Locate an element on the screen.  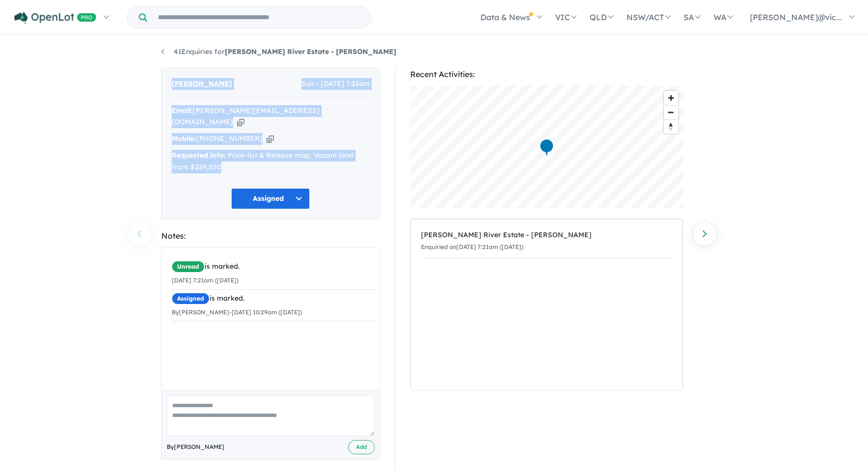
button: Zoom out is located at coordinates (671, 112).